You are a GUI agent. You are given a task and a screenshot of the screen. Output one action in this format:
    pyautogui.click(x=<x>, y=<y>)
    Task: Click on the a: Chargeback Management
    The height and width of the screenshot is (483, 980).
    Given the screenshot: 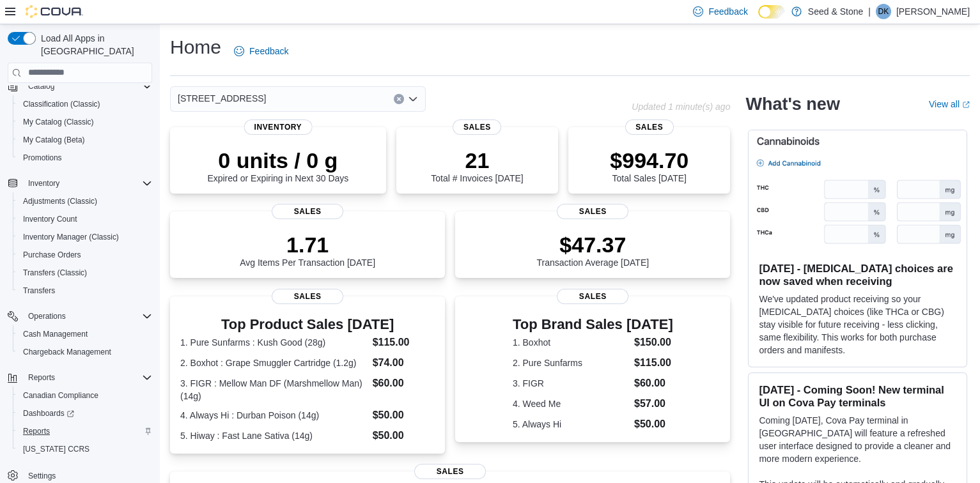 What is the action you would take?
    pyautogui.click(x=67, y=352)
    